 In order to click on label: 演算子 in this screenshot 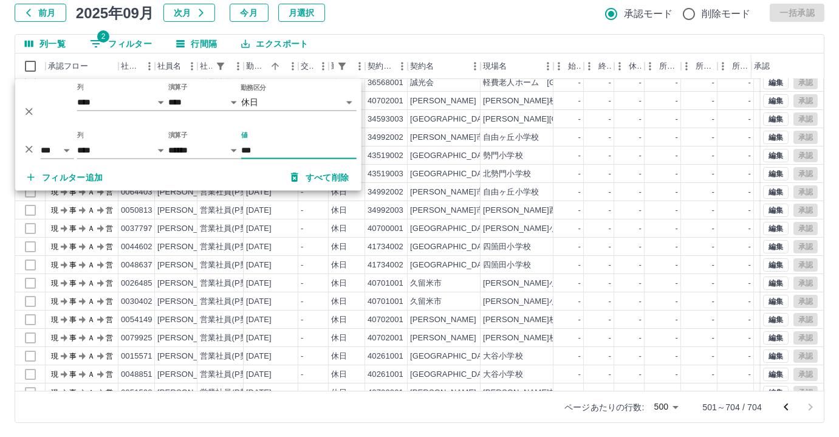, I will do `click(178, 135)`.